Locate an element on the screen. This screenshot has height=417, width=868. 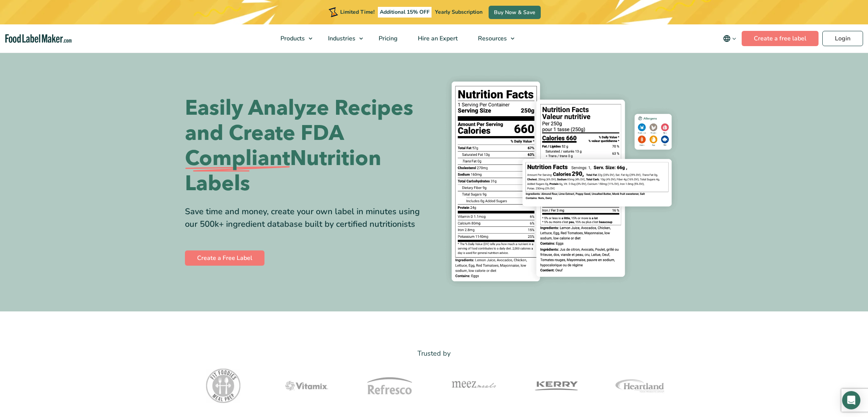
div: Open Intercom Messenger is located at coordinates (852, 400).